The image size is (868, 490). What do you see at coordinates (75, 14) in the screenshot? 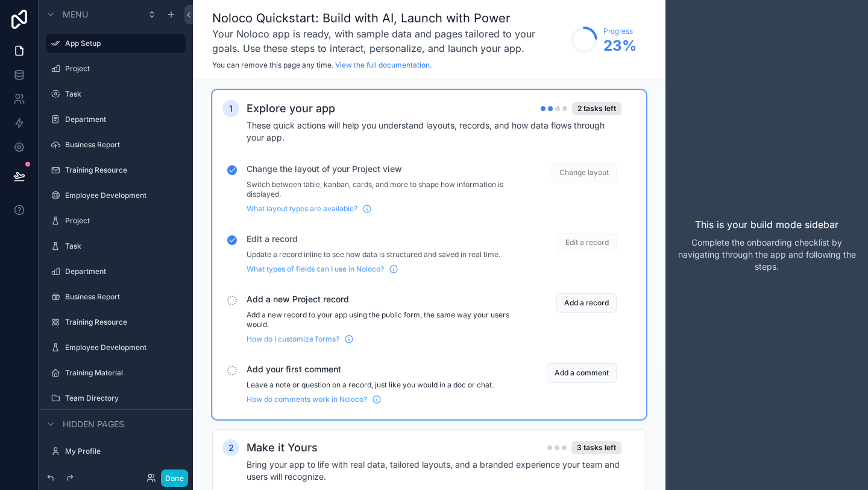
I see `span: Menu` at bounding box center [75, 14].